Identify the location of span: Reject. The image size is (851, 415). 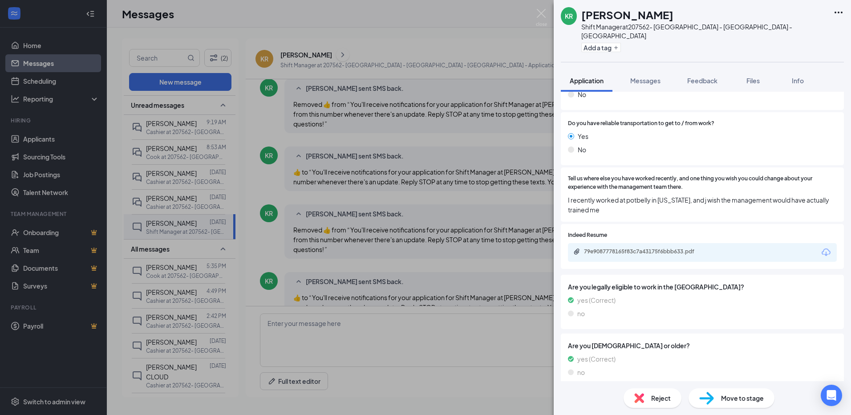
(661, 398).